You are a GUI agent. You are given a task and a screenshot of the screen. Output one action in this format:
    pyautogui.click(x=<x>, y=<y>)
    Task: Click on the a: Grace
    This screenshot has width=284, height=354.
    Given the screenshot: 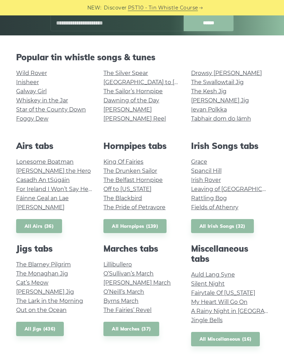 What is the action you would take?
    pyautogui.click(x=199, y=162)
    